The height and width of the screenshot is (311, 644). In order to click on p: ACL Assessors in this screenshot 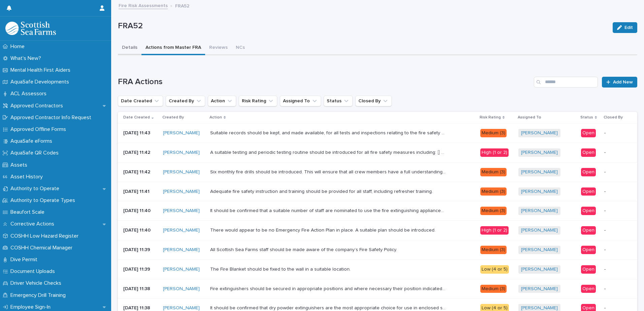, I will do `click(30, 93)`.